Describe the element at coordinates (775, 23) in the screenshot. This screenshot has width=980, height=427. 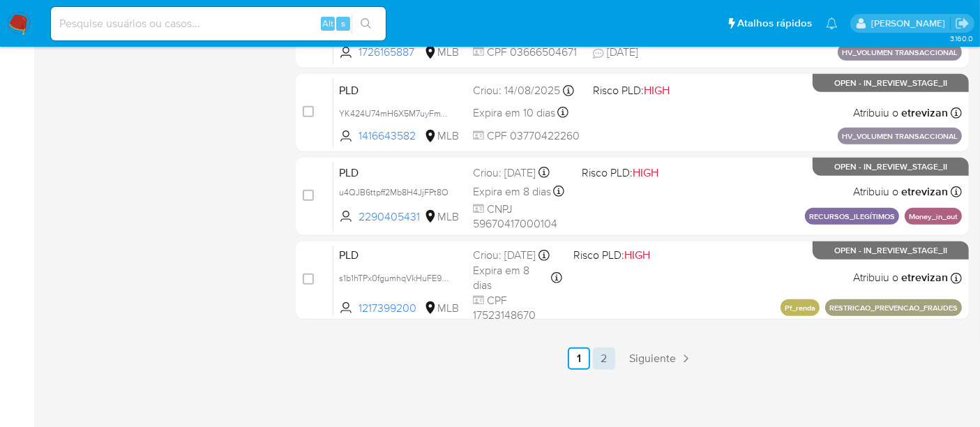
I see `span: Atalhos rápidos` at that location.